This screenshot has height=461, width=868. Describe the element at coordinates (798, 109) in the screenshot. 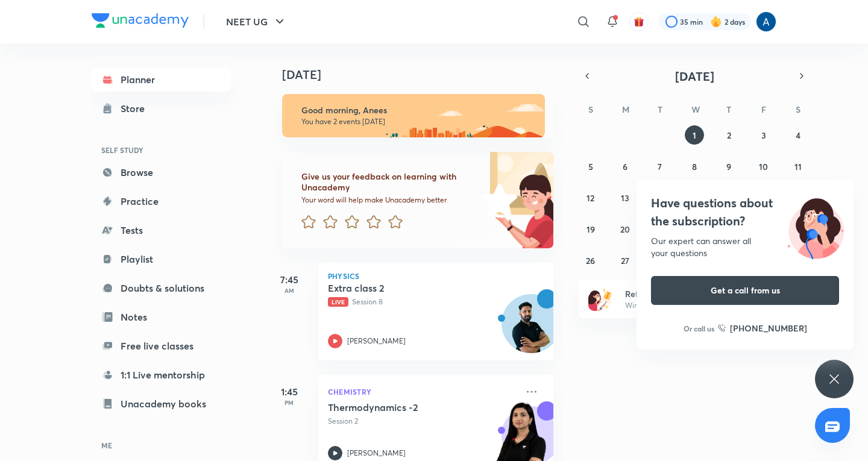

I see `abbr: Saturday` at that location.